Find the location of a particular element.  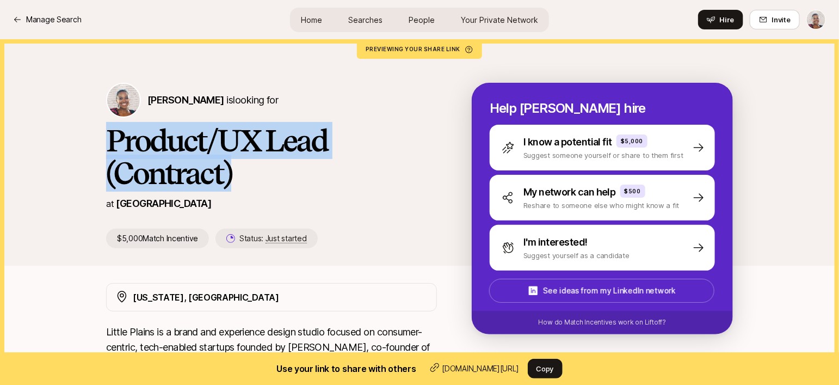

p: Previewing your share link is located at coordinates (419, 49).